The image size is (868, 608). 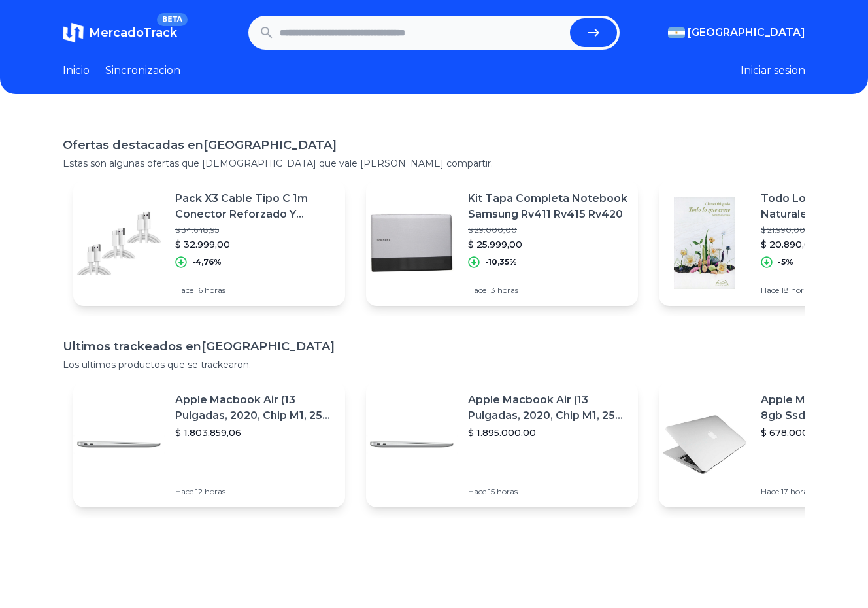 I want to click on a: MercadoTrackBETA, so click(x=120, y=33).